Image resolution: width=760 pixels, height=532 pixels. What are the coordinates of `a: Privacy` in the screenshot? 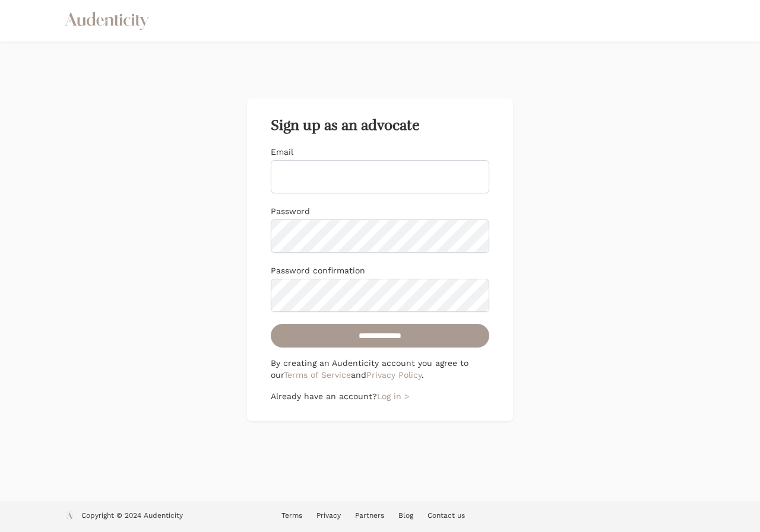 It's located at (328, 516).